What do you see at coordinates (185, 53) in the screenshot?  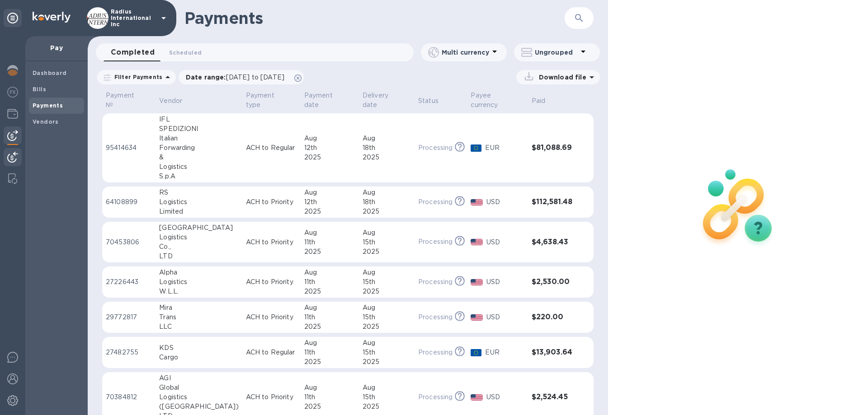 I see `span: Scheduled` at bounding box center [185, 53].